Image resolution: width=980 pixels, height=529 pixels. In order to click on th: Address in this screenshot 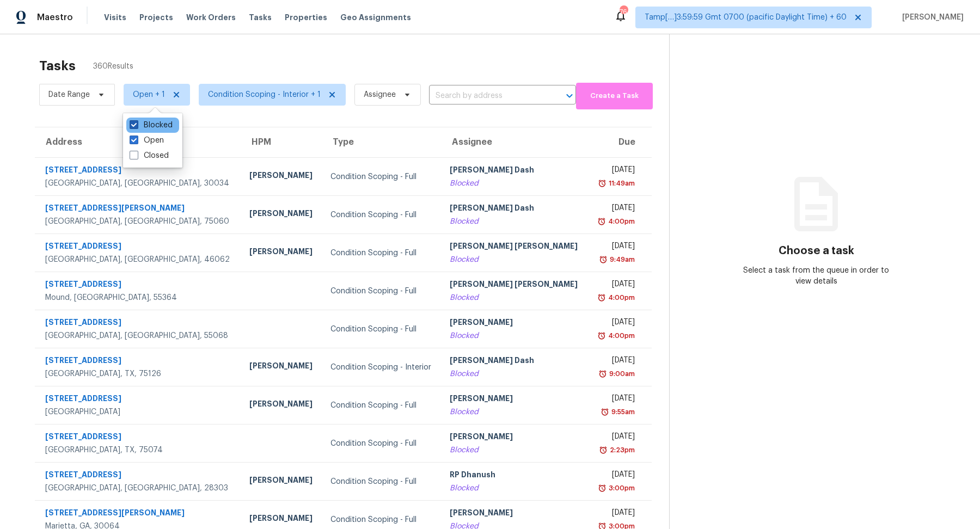, I will do `click(138, 142)`.